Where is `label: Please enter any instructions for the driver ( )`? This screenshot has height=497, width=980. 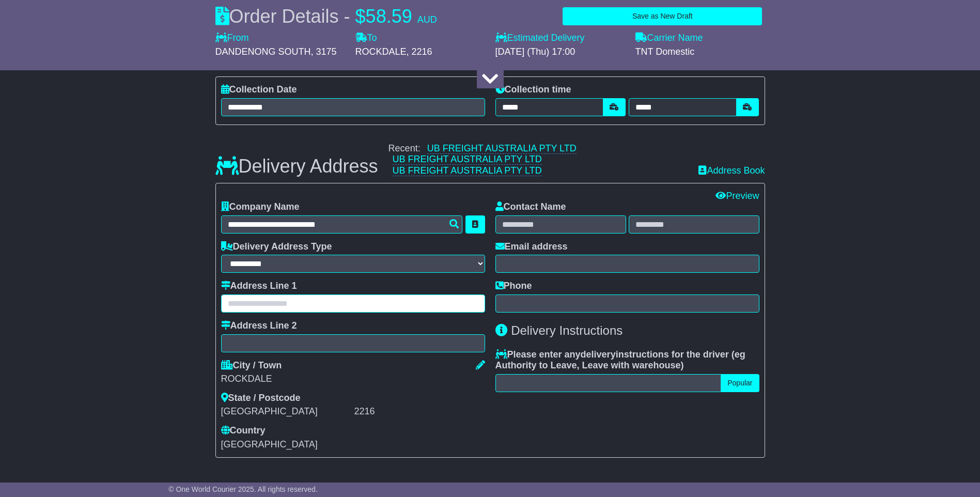
label: Please enter any instructions for the driver ( ) is located at coordinates (627, 360).